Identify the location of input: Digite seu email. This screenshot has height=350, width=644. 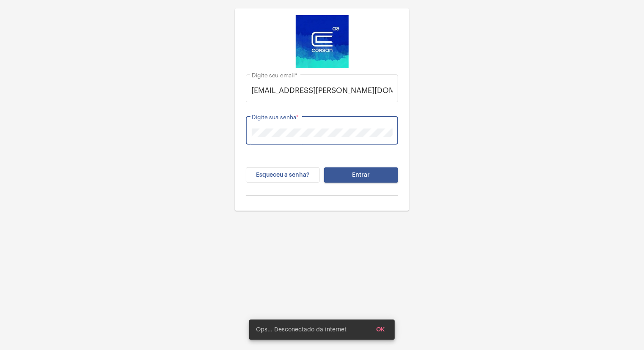
(322, 90).